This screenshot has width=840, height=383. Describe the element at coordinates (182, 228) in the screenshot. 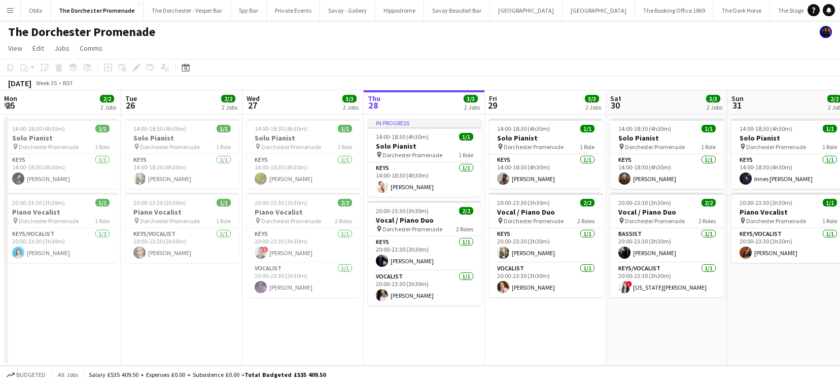

I see `div: 20:00-23:30 (3h30m)1/1Piano Vocalist Dorchester Promenade1 RoleKeys/Vocalist1/120:00-23:30 (3h30m...` at that location.